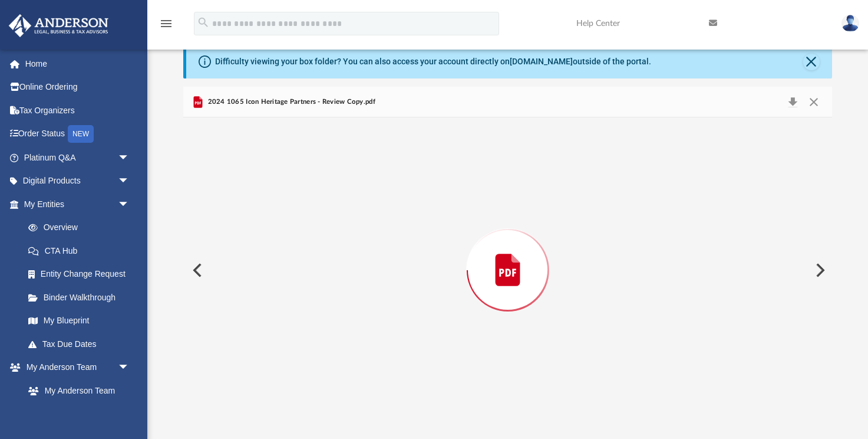 This screenshot has width=868, height=439. What do you see at coordinates (820, 270) in the screenshot?
I see `button: Next File` at bounding box center [820, 270].